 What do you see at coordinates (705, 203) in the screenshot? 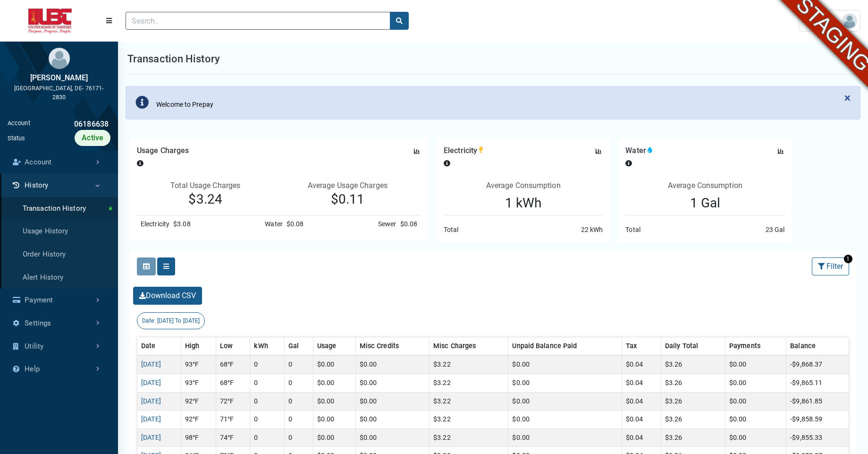
I see `p: 1 Gal` at bounding box center [705, 203].